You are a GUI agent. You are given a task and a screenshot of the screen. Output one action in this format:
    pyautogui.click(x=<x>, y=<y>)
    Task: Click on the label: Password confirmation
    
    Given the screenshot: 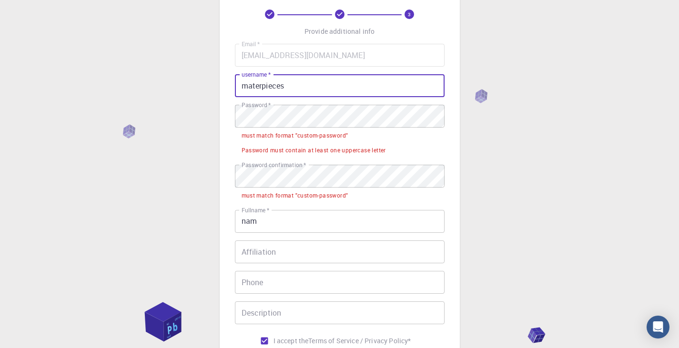 What is the action you would take?
    pyautogui.click(x=274, y=165)
    